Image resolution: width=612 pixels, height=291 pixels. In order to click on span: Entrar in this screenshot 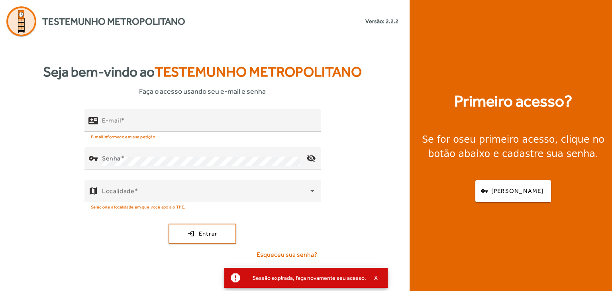, I will do `click(208, 234)`.